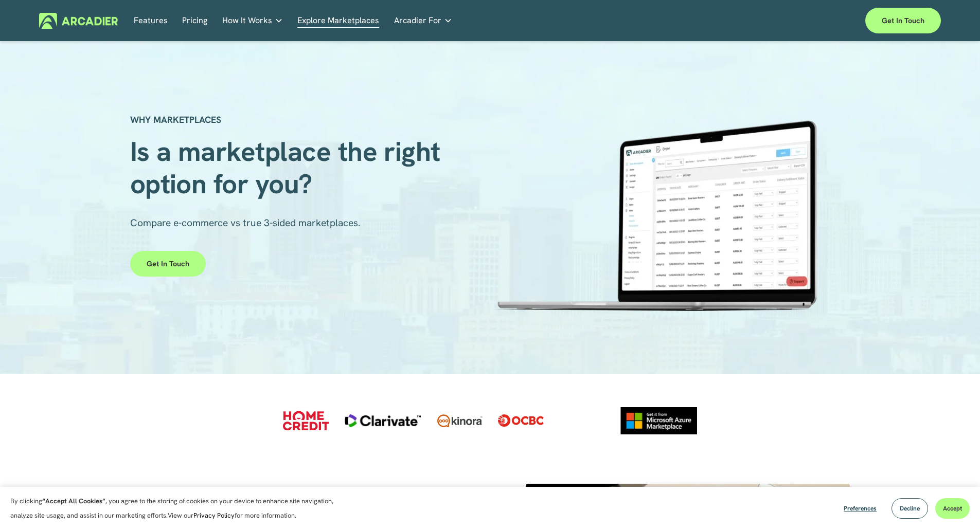  What do you see at coordinates (289, 167) in the screenshot?
I see `span: Is a marketplace the right option for you?` at bounding box center [289, 167].